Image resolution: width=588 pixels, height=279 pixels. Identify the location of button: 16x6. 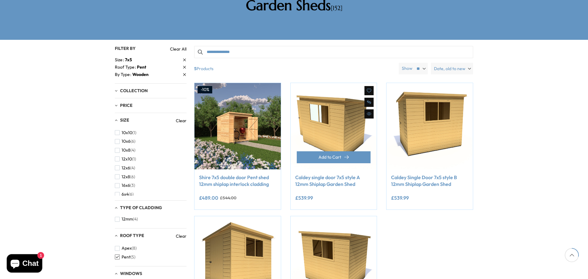
(125, 185).